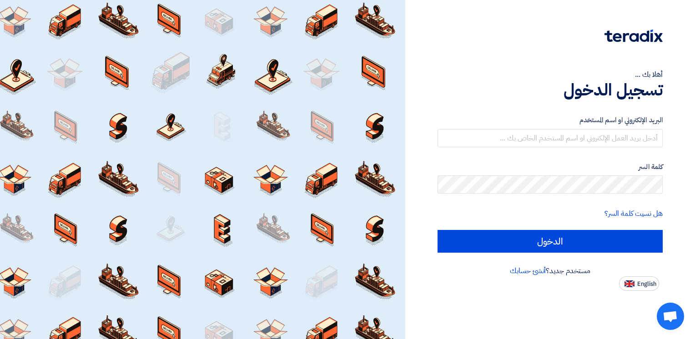 This screenshot has height=339, width=695. What do you see at coordinates (550, 90) in the screenshot?
I see `h1: تسجيل الدخول` at bounding box center [550, 90].